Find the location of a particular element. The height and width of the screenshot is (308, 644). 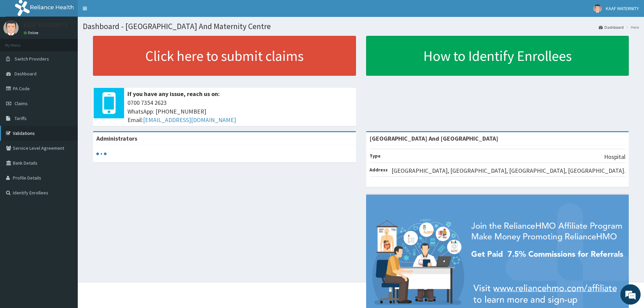

div: Minimize live chat window is located at coordinates (119, 12).